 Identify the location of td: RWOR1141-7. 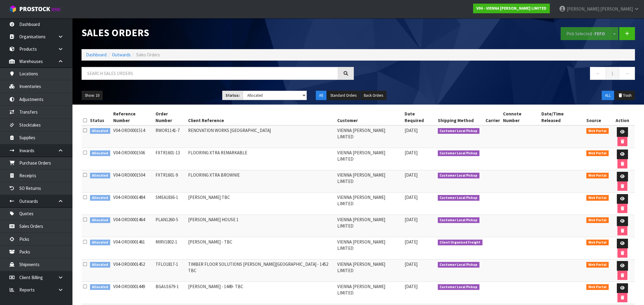
(171, 137).